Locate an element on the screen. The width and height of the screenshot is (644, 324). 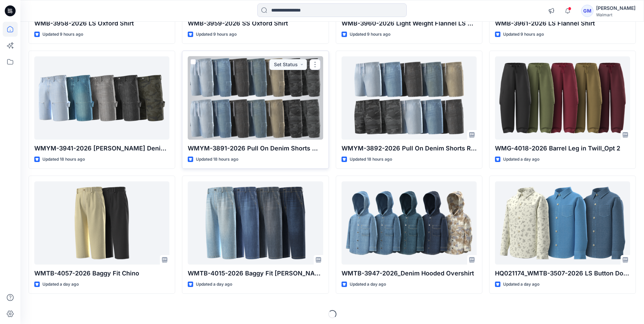
a: WMTB-3947-2026_Denim Hooded Overshirt is located at coordinates (409, 223).